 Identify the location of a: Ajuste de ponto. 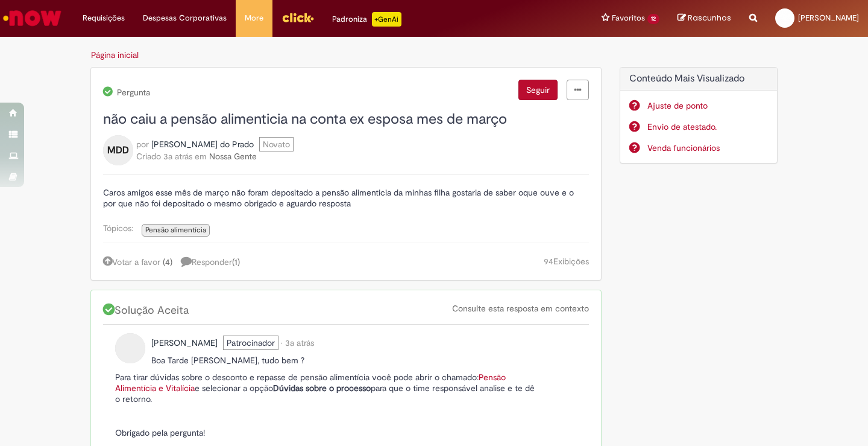
(708, 105).